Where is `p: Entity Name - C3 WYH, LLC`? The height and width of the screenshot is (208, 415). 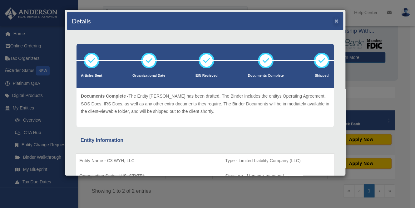
p: Entity Name - C3 WYH, LLC is located at coordinates (149, 161).